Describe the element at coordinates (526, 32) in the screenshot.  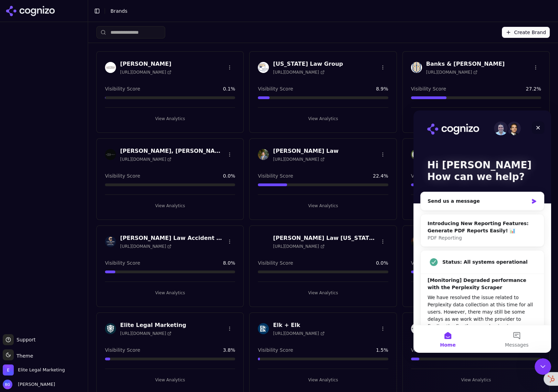
I see `button: Create Brand` at that location.